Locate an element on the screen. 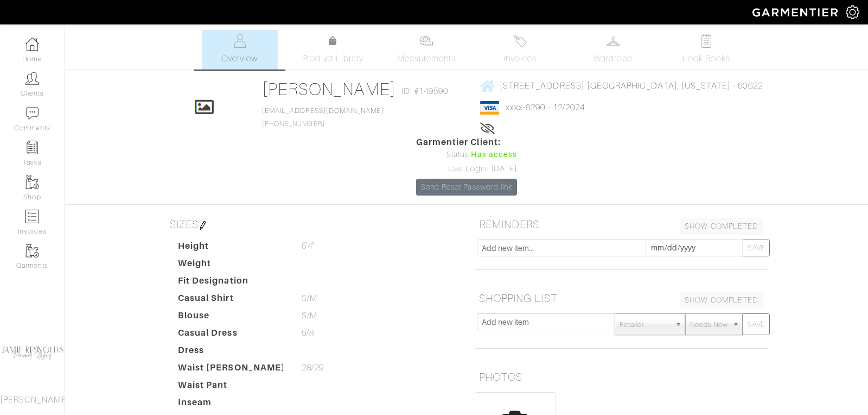 Image resolution: width=868 pixels, height=415 pixels. input: Add new item... is located at coordinates (561, 247).